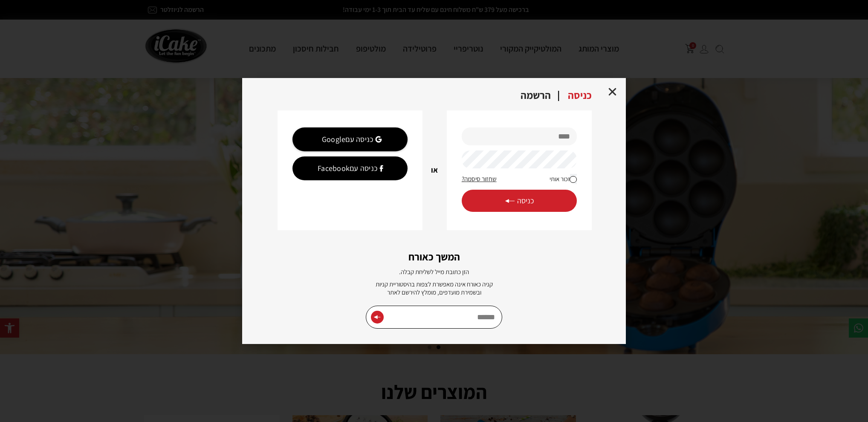 The height and width of the screenshot is (422, 868). What do you see at coordinates (434, 170) in the screenshot?
I see `h2: או` at bounding box center [434, 170].